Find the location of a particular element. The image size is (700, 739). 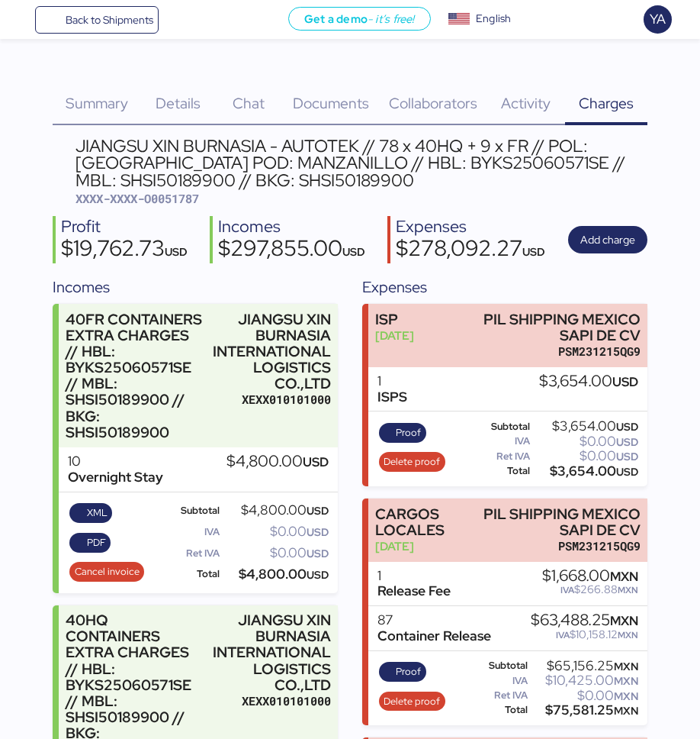

button: Cancel invoice is located at coordinates (106, 572).